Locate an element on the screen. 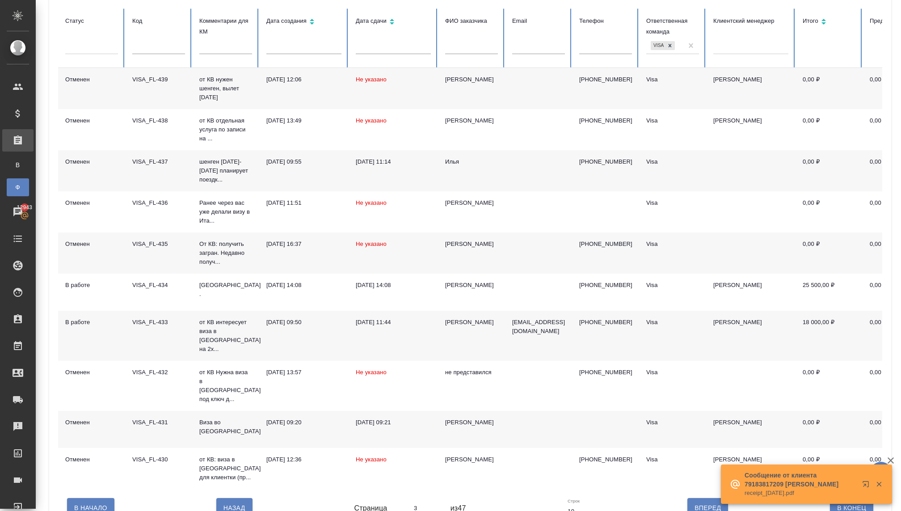  div: VISA_FL-431 is located at coordinates (159, 422).